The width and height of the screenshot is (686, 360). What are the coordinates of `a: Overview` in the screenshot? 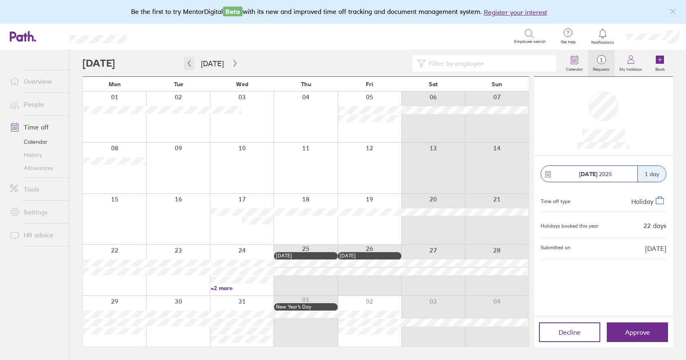 It's located at (36, 81).